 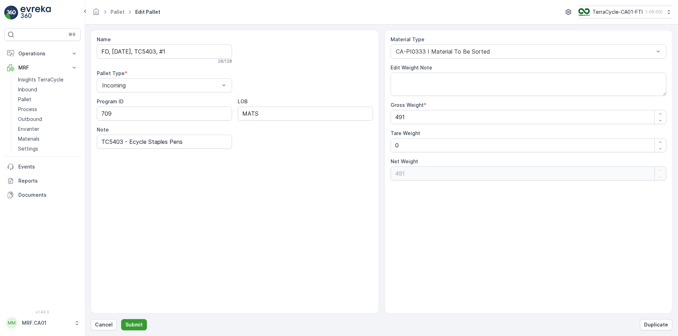 What do you see at coordinates (48, 119) in the screenshot?
I see `a: Outbound` at bounding box center [48, 119].